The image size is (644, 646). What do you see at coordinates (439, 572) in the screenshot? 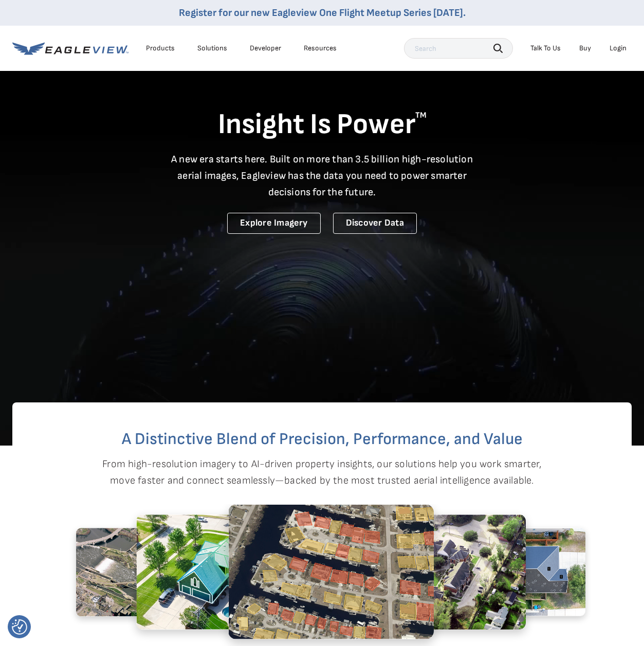
I see `img: 1.2.png` at bounding box center [439, 572].